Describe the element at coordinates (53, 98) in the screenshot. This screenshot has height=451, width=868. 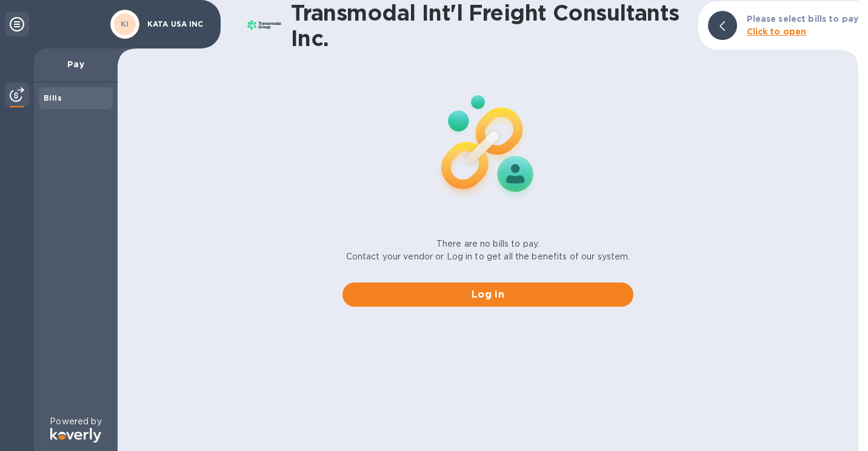
I see `b: Bills` at that location.